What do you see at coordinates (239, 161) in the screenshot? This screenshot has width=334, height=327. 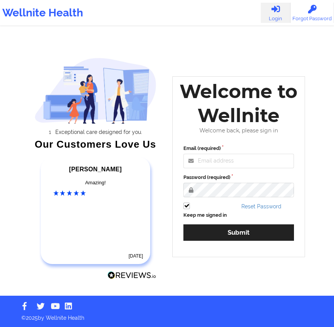 I see `input: Email address` at bounding box center [239, 161].